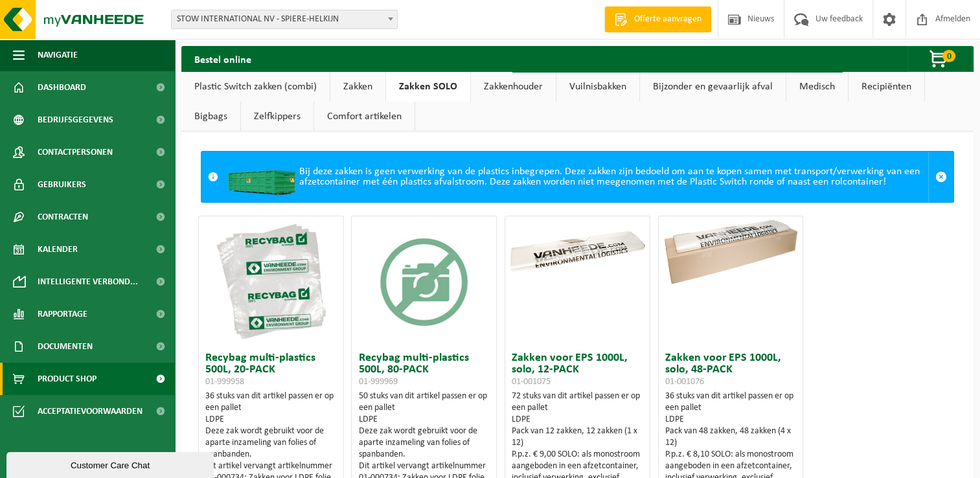  Describe the element at coordinates (271, 282) in the screenshot. I see `img: 01-999958` at that location.